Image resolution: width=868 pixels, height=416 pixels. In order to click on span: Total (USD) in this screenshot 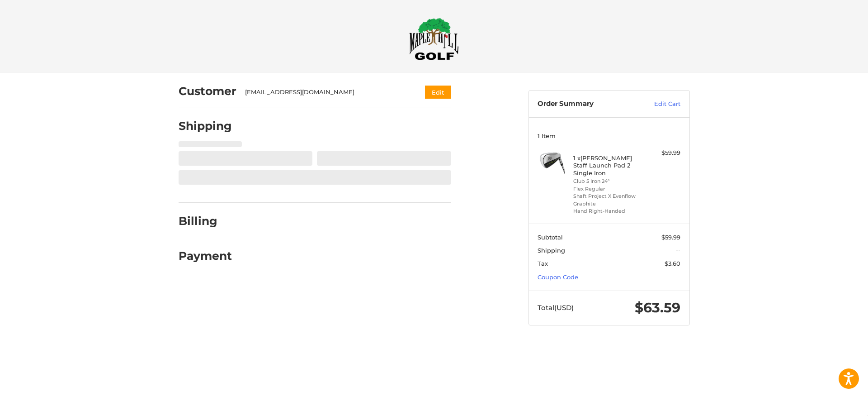, I will do `click(556, 307)`.